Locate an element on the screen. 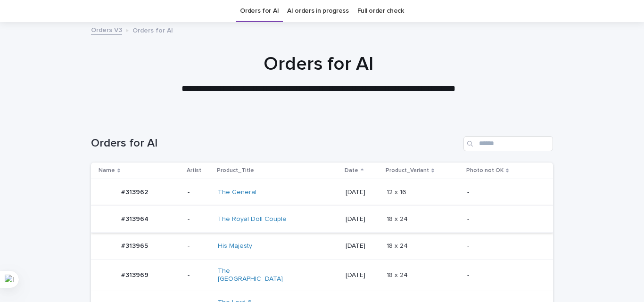  p: Artist is located at coordinates (194, 171).